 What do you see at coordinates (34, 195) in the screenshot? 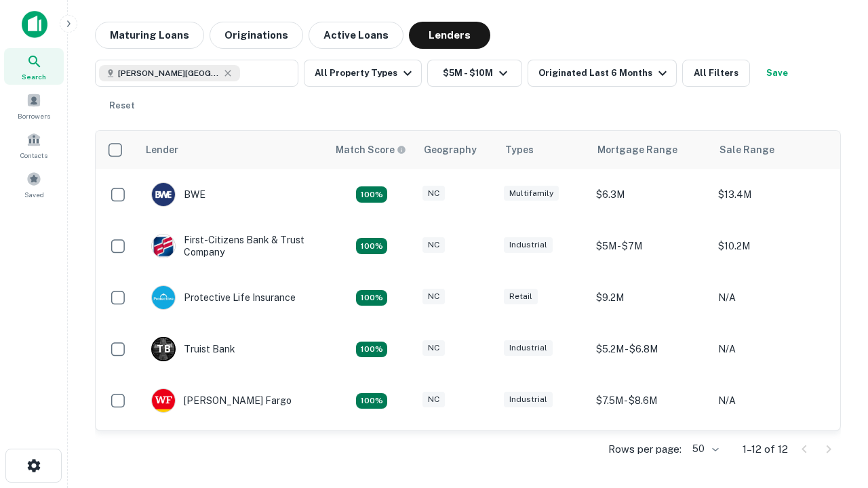
I see `span: Saved` at bounding box center [34, 195].